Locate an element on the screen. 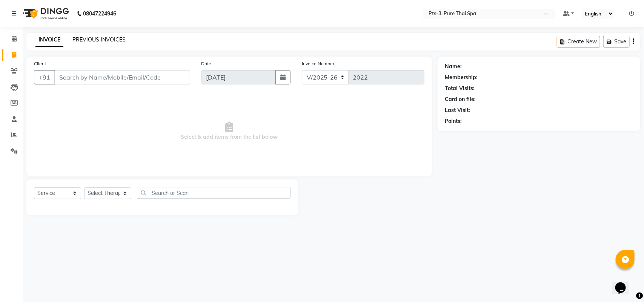  div: Membership: is located at coordinates (461, 78).